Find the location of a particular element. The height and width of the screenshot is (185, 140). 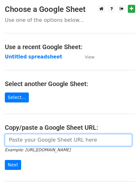

input: Paste your Google Sheet URL here is located at coordinates (68, 140).